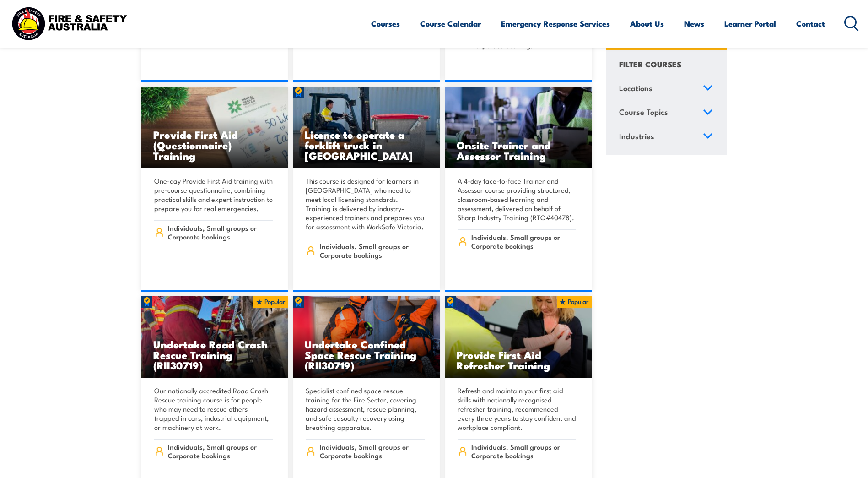 The height and width of the screenshot is (478, 868). What do you see at coordinates (518, 338) in the screenshot?
I see `img: Provide First Aid (Blended Learning)` at bounding box center [518, 338].